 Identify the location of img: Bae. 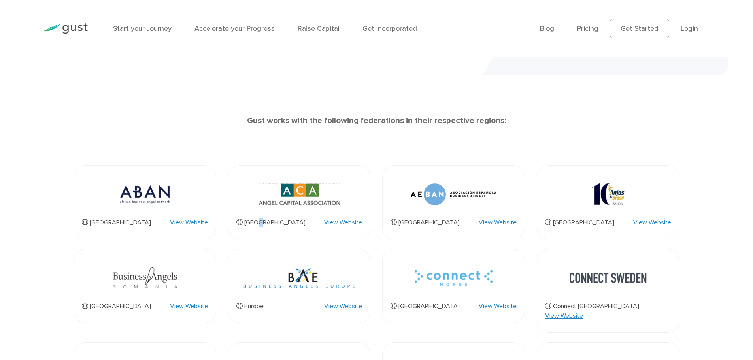
(299, 278).